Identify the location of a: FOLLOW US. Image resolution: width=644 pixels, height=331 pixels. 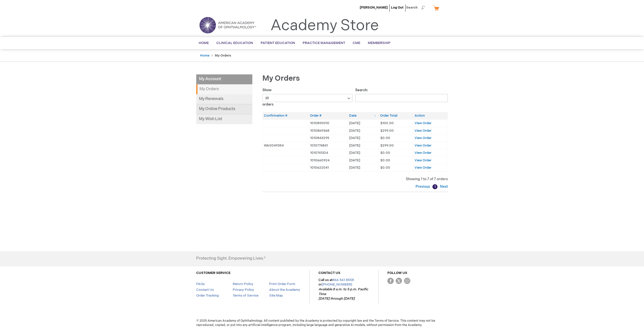
(397, 273).